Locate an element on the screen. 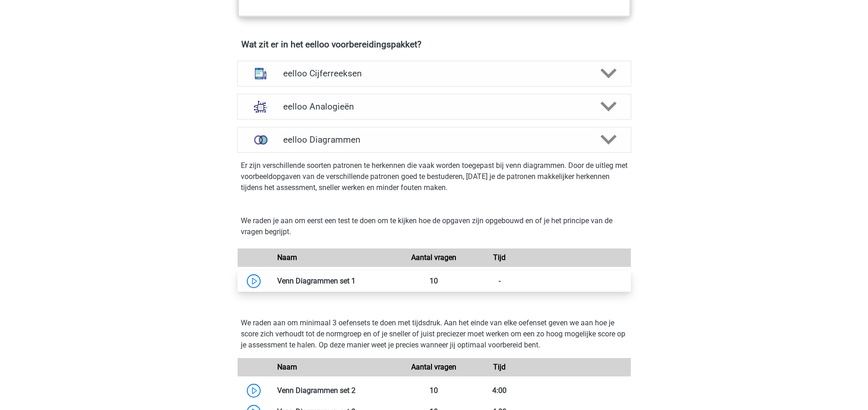 This screenshot has width=868, height=410. p: We raden aan om minimaal 3 oefensets te doen met tijdsdruk. Aan het einde van elke oefenset geven... is located at coordinates (434, 335).